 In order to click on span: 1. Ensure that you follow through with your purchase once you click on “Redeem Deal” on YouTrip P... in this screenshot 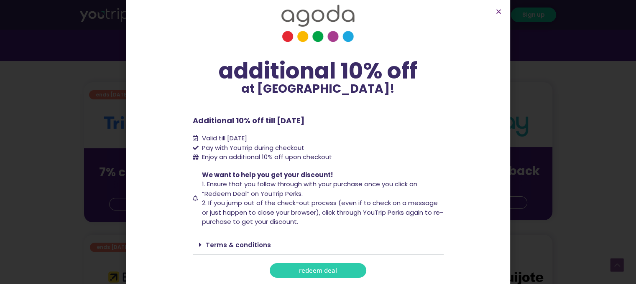, I will do `click(309, 189)`.